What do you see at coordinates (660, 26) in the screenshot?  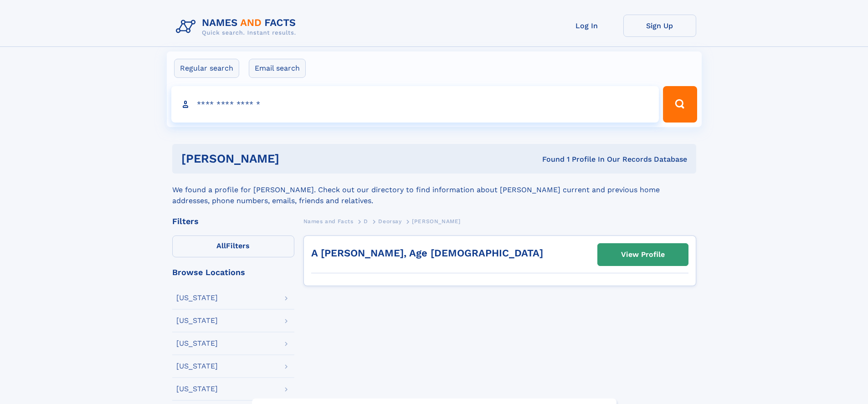 I see `a: Sign Up` at bounding box center [660, 26].